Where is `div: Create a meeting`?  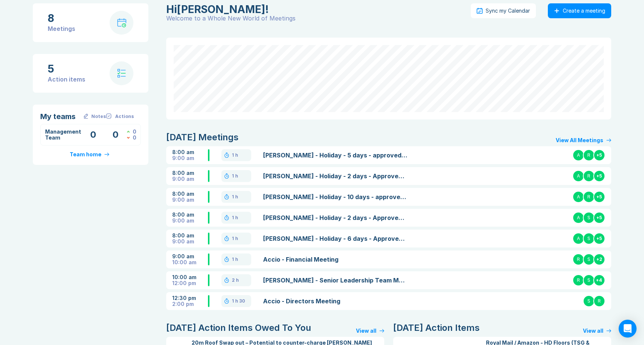 div: Create a meeting is located at coordinates (584, 11).